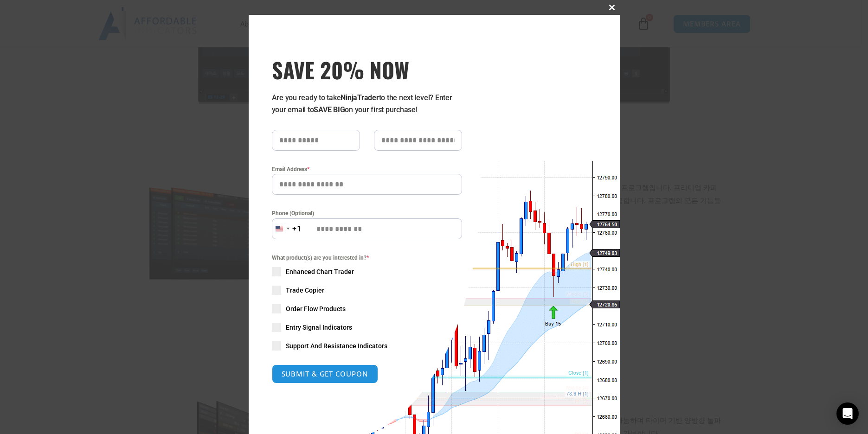  Describe the element at coordinates (367, 169) in the screenshot. I see `label: Email Address` at that location.